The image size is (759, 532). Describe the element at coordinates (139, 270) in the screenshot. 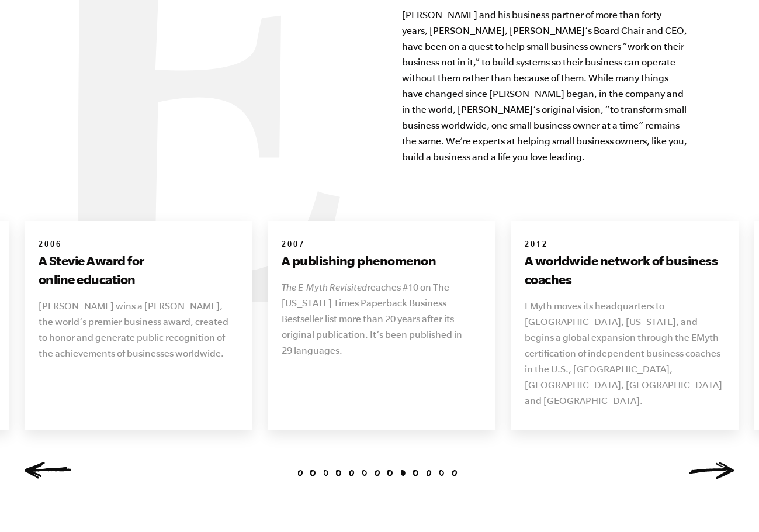

I see `h3: A Stevie Award for online education` at that location.